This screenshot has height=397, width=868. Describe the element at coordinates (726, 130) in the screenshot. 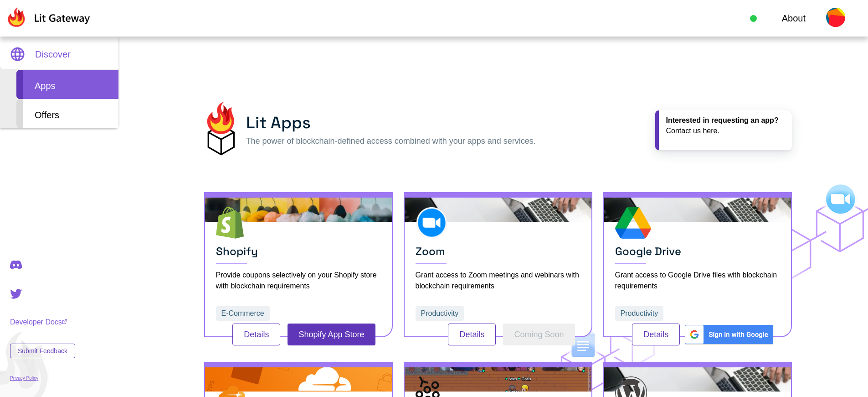

I see `div: Contact us .` at that location.